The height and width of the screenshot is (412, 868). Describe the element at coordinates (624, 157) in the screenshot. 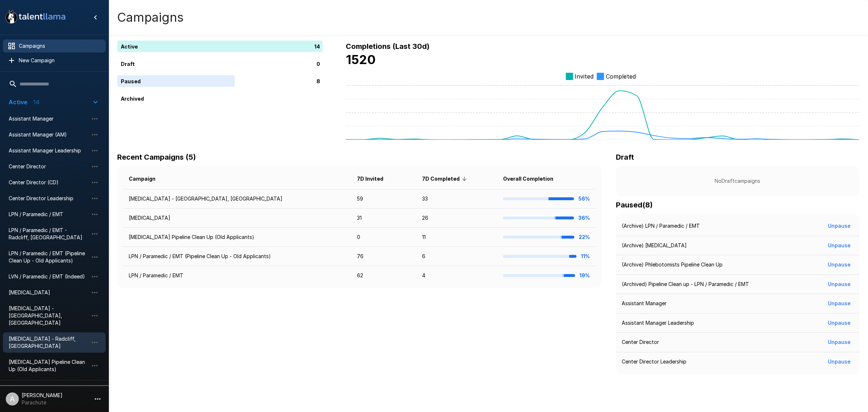

I see `b: Draft` at that location.